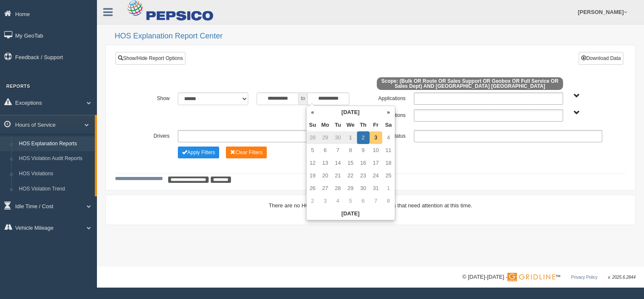  I want to click on td: 24, so click(376, 176).